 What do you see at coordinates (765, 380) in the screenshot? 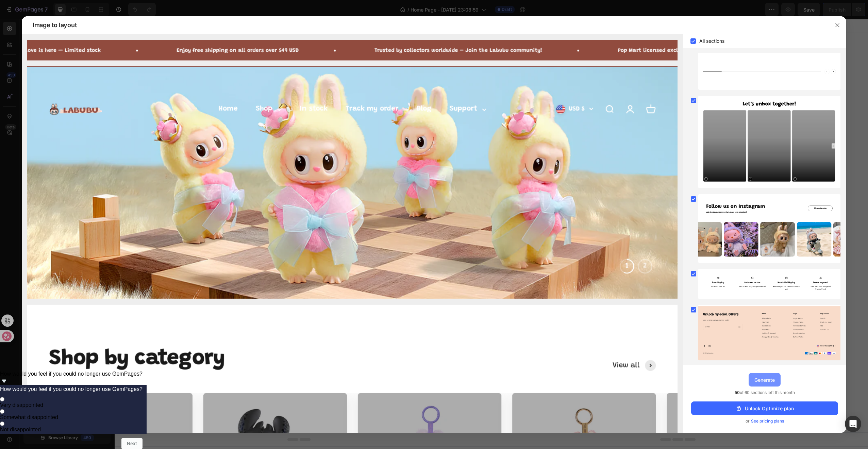
I see `button: Generate` at bounding box center [765, 380].